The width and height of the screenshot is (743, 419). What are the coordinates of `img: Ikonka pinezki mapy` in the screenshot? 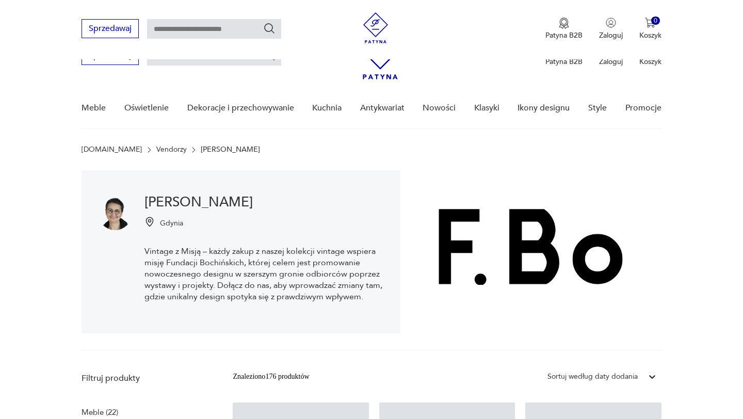 It's located at (150, 222).